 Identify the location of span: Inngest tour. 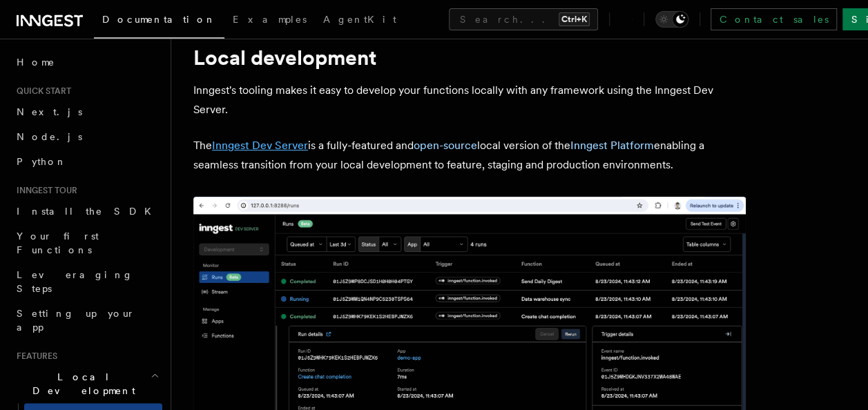
(44, 191).